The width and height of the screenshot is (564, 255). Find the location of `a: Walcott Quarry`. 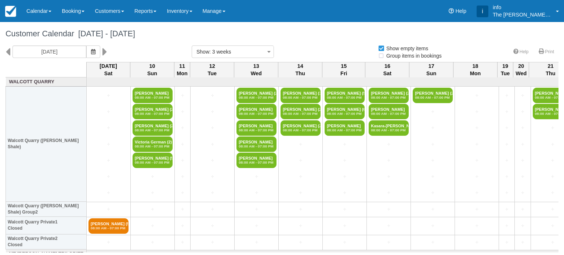

a: Walcott Quarry is located at coordinates (46, 82).